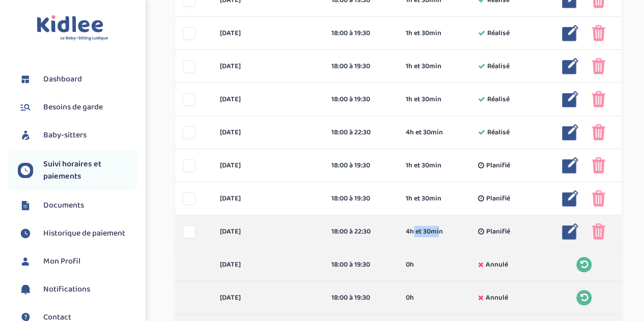 The height and width of the screenshot is (321, 644). Describe the element at coordinates (77, 170) in the screenshot. I see `a: Suivi horaires et paiements` at that location.